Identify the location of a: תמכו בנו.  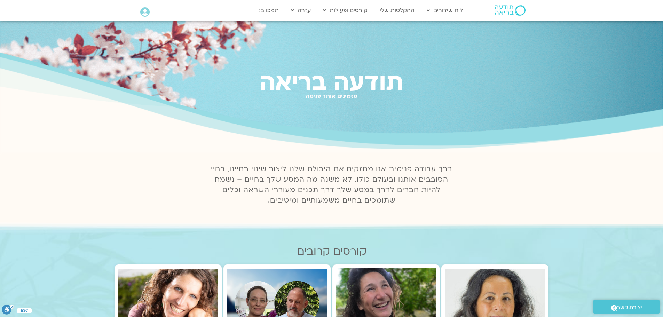
(268, 10).